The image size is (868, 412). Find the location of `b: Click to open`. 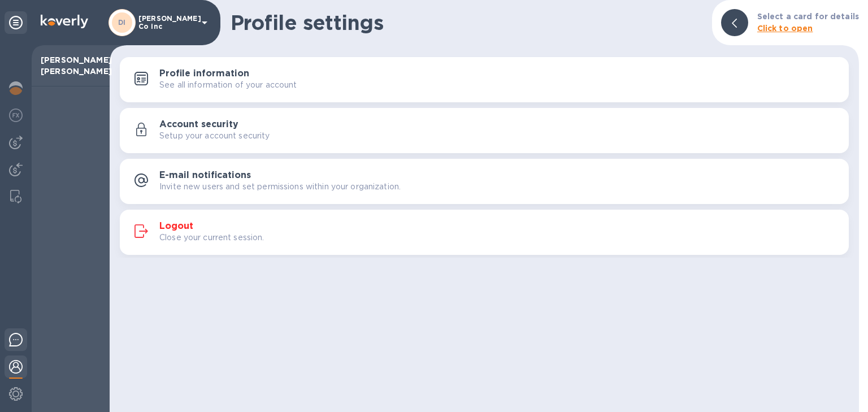

b: Click to open is located at coordinates (785, 28).